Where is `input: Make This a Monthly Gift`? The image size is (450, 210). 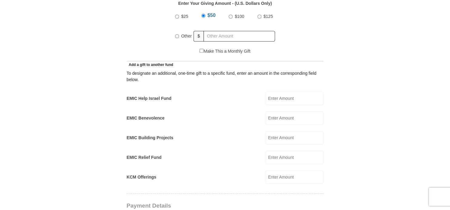 input: Make This a Monthly Gift is located at coordinates (201, 51).